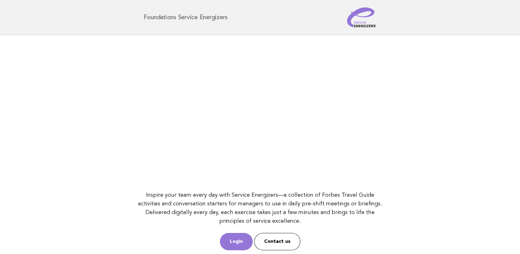  Describe the element at coordinates (186, 17) in the screenshot. I see `h1: Foundations Service Energizers` at that location.